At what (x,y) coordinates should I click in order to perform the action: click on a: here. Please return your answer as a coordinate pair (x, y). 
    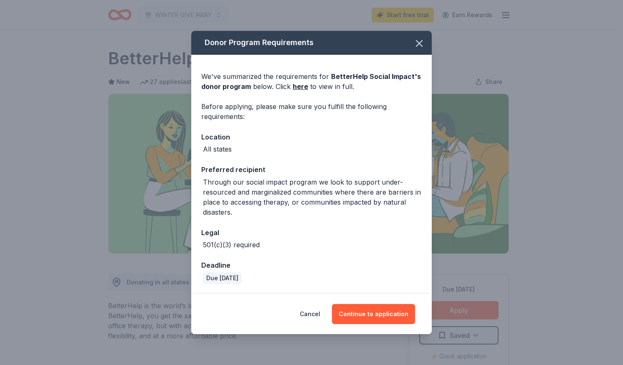
    Looking at the image, I should click on (300, 86).